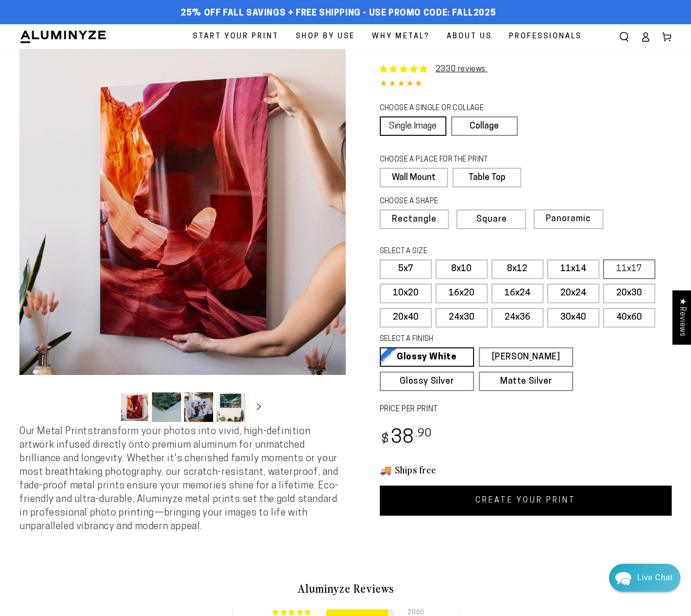 The height and width of the screenshot is (616, 691). What do you see at coordinates (199, 407) in the screenshot?
I see `button: Load image 3 in gallery view` at bounding box center [199, 407].